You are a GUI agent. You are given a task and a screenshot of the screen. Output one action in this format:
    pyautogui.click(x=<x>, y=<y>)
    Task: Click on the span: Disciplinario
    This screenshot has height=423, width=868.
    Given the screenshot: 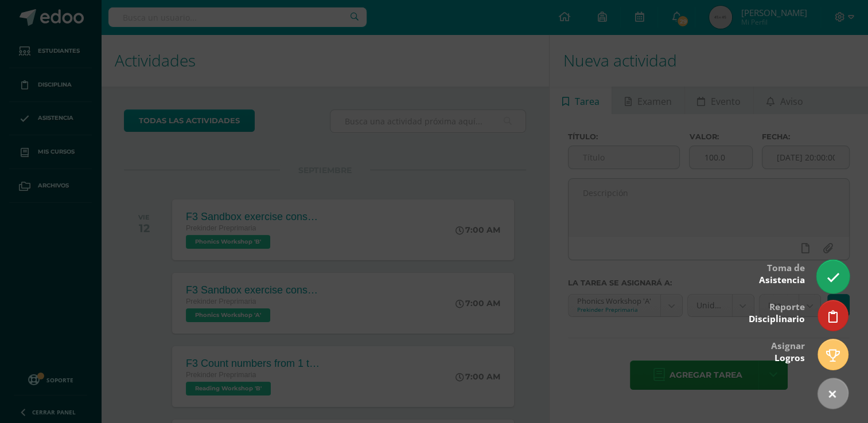 What is the action you would take?
    pyautogui.click(x=777, y=319)
    